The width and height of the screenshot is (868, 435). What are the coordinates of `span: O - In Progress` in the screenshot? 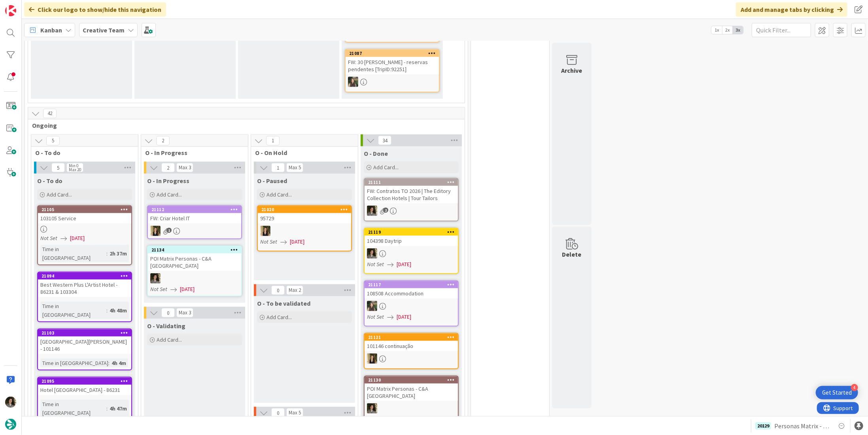 It's located at (192, 153).